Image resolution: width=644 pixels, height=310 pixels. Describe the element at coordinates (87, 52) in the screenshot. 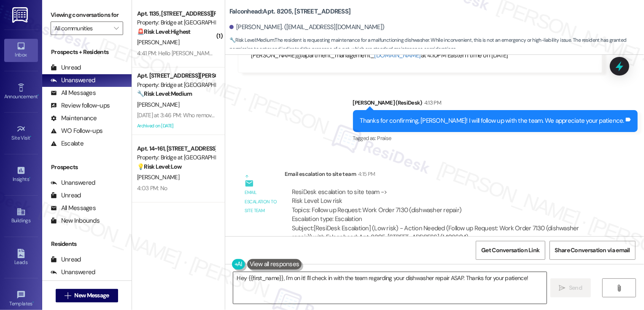

I see `div: Prospects + Residents` at that location.